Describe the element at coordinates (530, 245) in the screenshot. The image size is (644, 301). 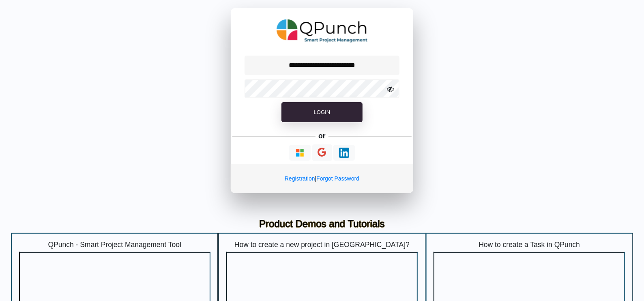
I see `h5: How to create a Task in QPunch` at that location.